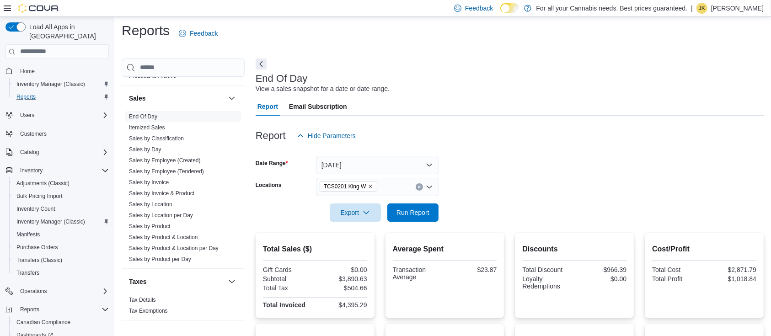 The height and width of the screenshot is (336, 771). I want to click on a: Sales by Employee (Tendered), so click(166, 171).